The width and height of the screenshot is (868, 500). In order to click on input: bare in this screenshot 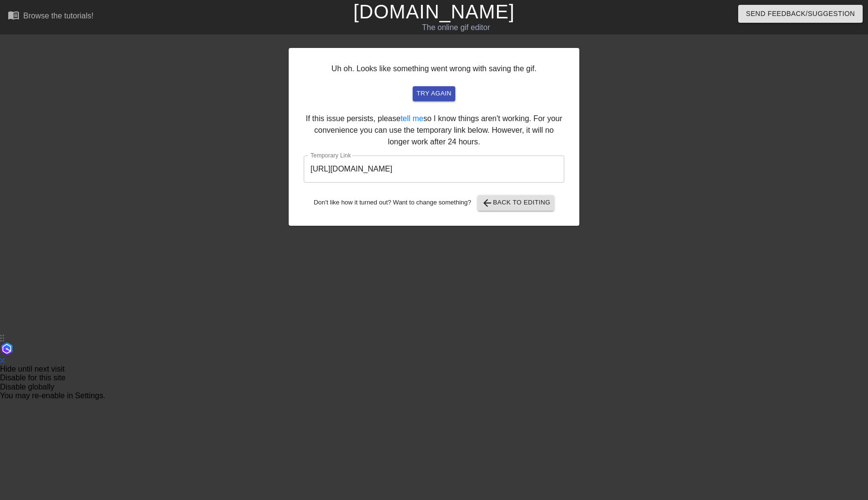, I will do `click(434, 169)`.